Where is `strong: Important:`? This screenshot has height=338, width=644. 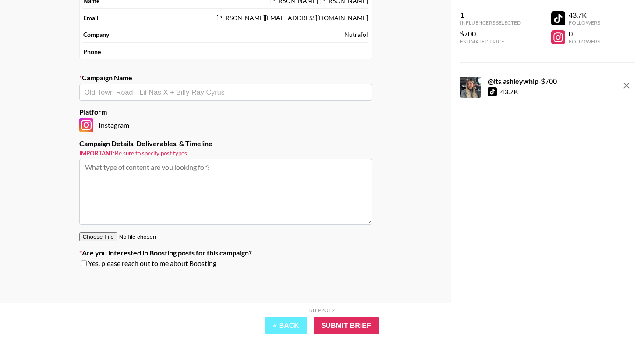
strong: Important: is located at coordinates (97, 153).